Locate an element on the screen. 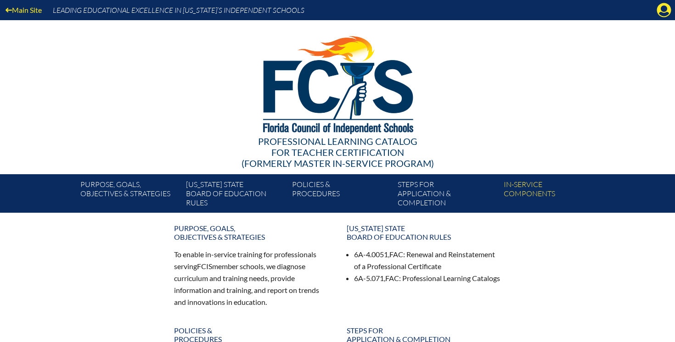  div: Professional Learning Catalog (formerly Master In-service Program) is located at coordinates (337, 152).